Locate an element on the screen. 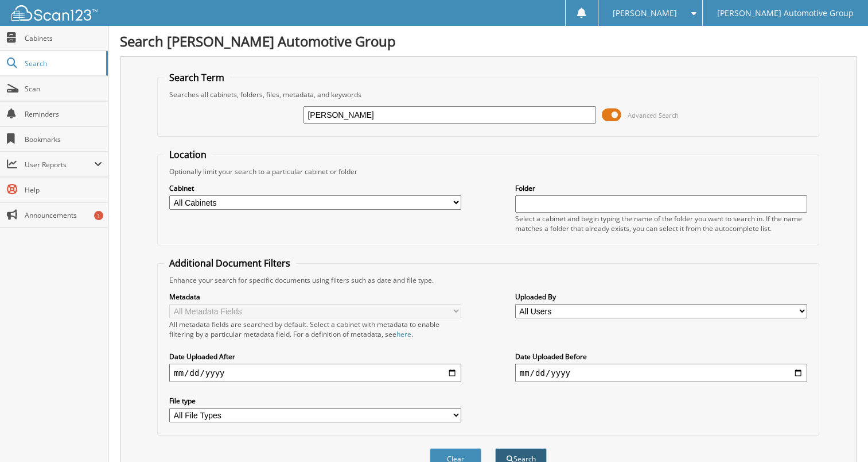  span: Search is located at coordinates (62, 63).